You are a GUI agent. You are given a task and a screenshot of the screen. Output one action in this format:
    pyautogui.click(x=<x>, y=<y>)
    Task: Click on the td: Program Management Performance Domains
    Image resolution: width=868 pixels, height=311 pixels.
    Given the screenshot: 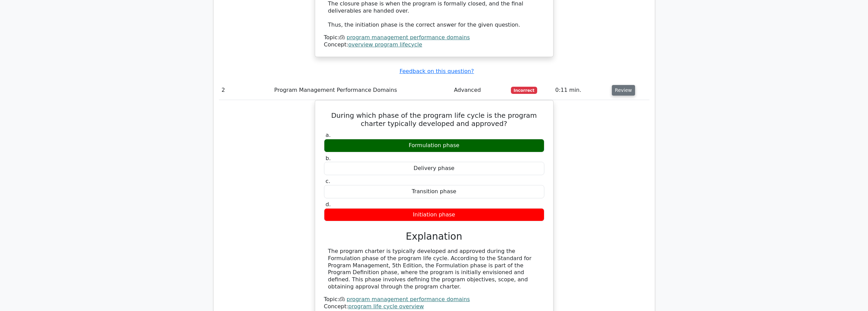 What is the action you would take?
    pyautogui.click(x=361, y=90)
    